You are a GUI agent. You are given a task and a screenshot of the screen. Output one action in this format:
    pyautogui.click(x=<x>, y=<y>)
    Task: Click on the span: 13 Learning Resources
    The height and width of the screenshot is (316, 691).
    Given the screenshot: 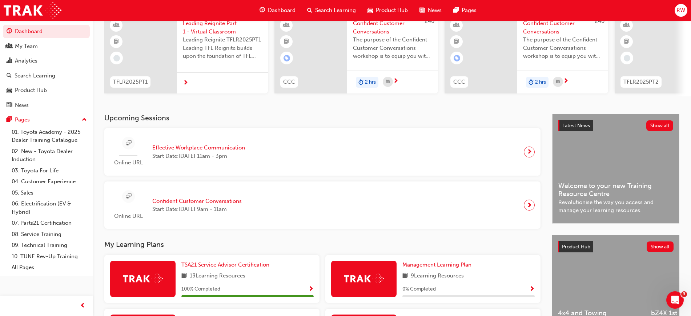 What is the action you would take?
    pyautogui.click(x=217, y=276)
    